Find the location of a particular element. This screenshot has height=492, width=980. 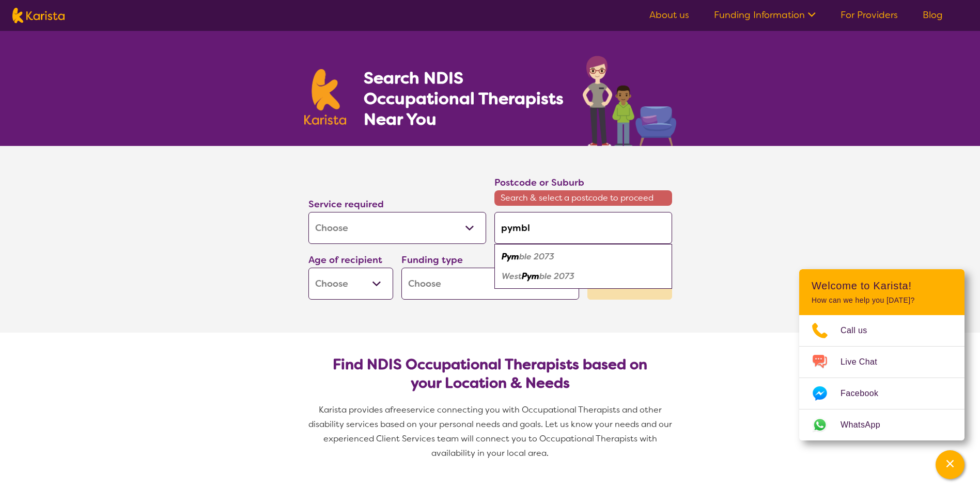

ul: Choose channel is located at coordinates (881, 377).